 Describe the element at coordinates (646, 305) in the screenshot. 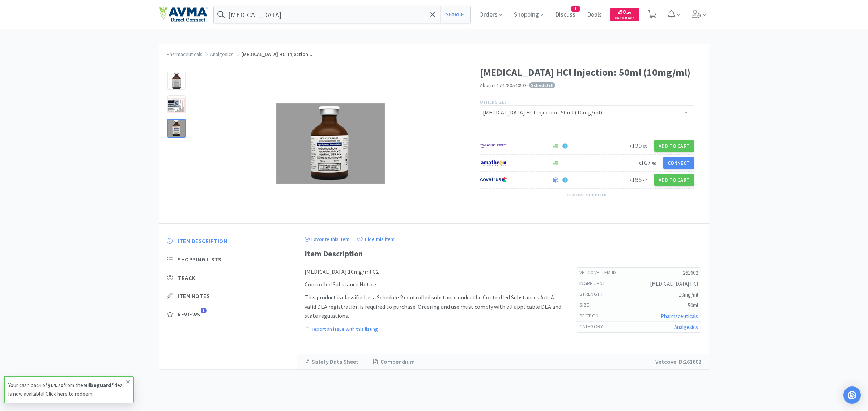

I see `h5: 50ml` at that location.